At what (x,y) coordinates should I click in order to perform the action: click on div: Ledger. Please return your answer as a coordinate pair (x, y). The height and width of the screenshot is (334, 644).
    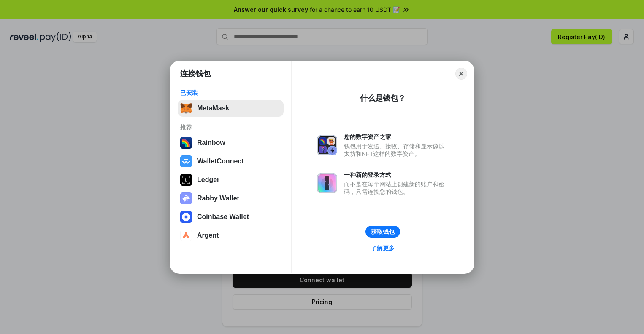
    Looking at the image, I should click on (208, 180).